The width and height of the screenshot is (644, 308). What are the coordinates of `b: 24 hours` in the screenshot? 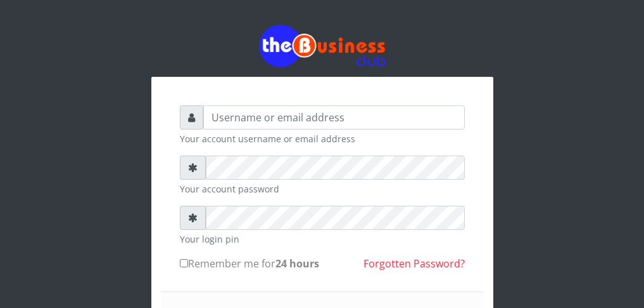 It's located at (297, 263).